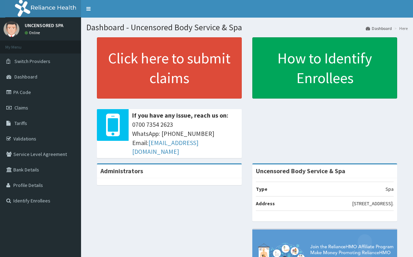  Describe the element at coordinates (265, 204) in the screenshot. I see `b: Address` at that location.